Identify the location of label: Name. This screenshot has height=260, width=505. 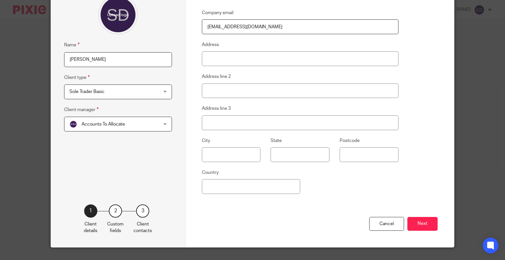
(72, 45).